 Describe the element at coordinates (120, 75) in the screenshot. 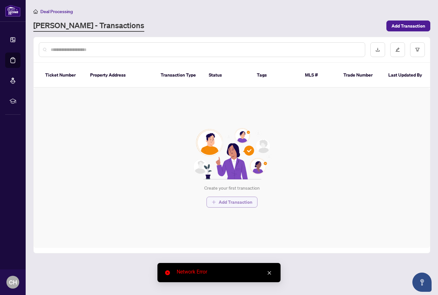

I see `th: Property Address` at that location.